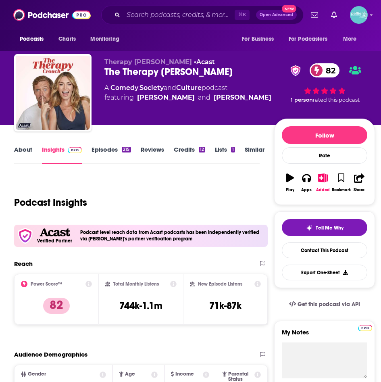 This screenshot has width=381, height=382. I want to click on span: 1 person, so click(302, 100).